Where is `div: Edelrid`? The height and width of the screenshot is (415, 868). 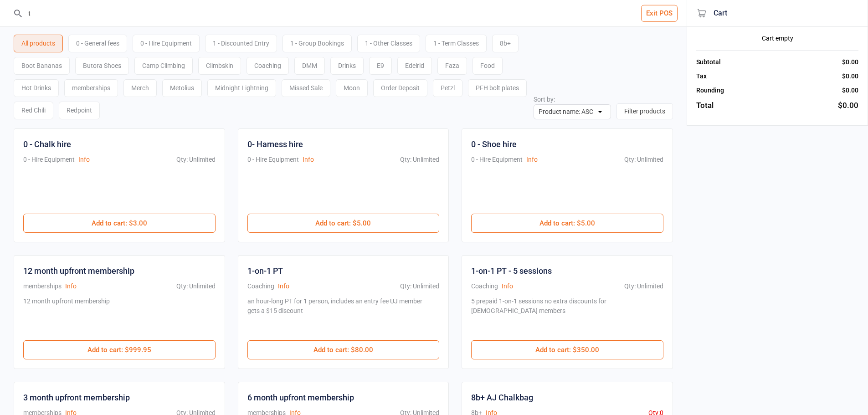 div: Edelrid is located at coordinates (415, 66).